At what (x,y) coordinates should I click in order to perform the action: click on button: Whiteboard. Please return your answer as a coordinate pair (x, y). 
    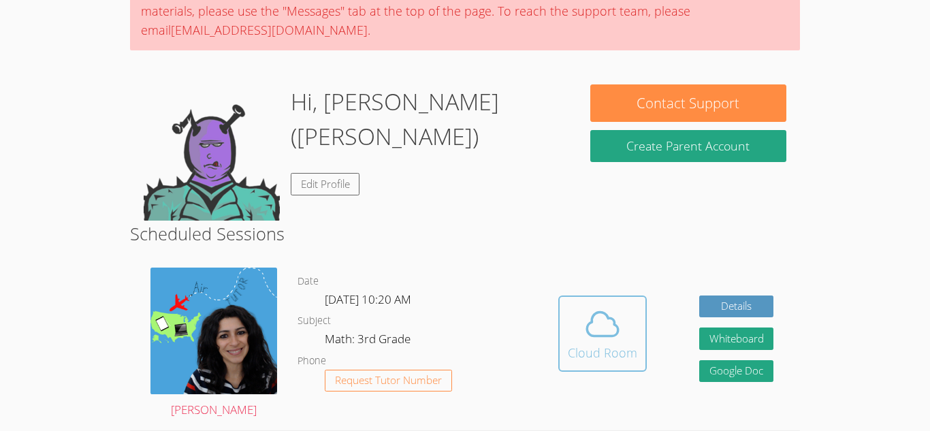
    Looking at the image, I should click on (737, 338).